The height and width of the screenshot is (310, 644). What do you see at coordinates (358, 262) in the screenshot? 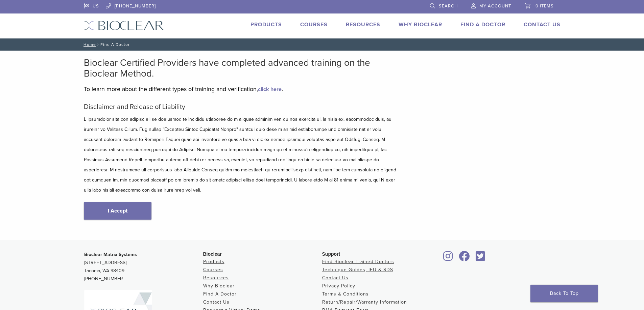
I see `a: Find Bioclear Trained Doctors` at bounding box center [358, 262].